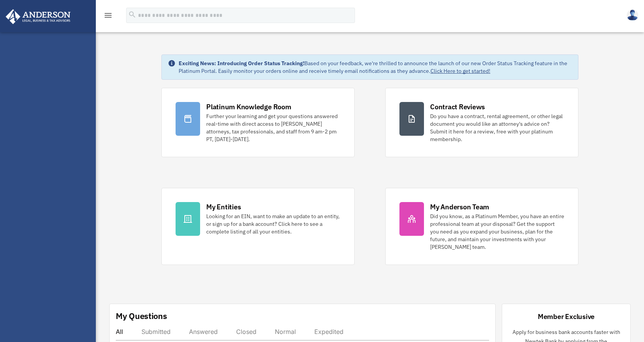 The height and width of the screenshot is (342, 644). I want to click on strong: Exciting News: Introducing Order Status Tracking!, so click(242, 63).